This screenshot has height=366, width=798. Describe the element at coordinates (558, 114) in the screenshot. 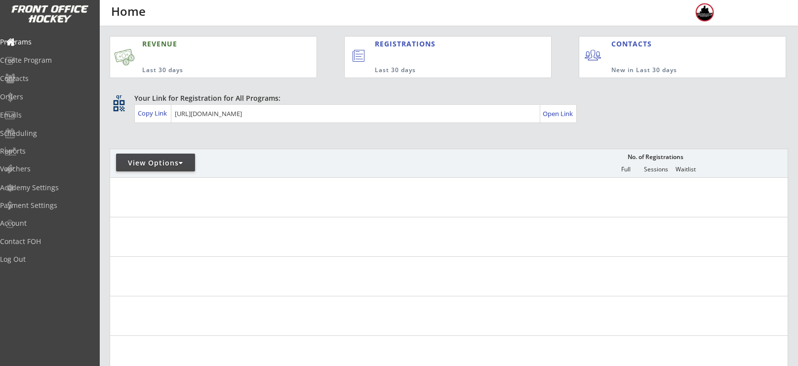

I see `div: Open Link` at that location.